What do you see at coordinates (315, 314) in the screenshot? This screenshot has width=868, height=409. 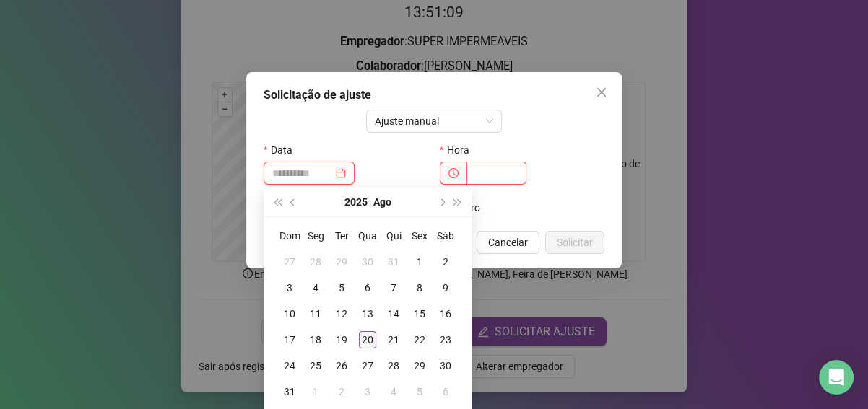 I see `div: 11` at bounding box center [315, 314].